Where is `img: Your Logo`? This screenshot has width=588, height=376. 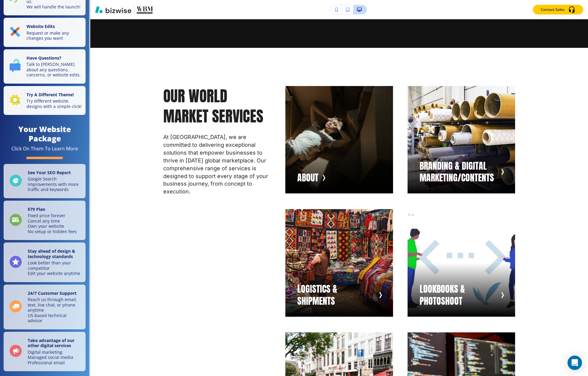 img: Your Logo is located at coordinates (145, 9).